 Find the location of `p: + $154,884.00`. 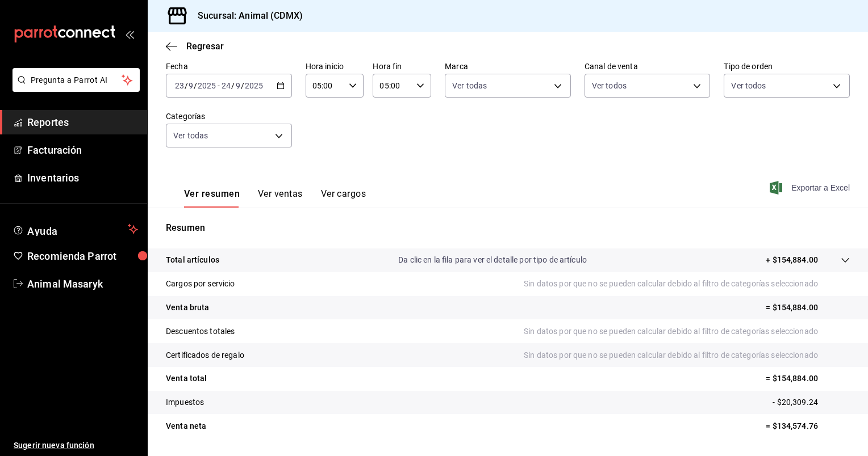

p: + $154,884.00 is located at coordinates (792, 260).